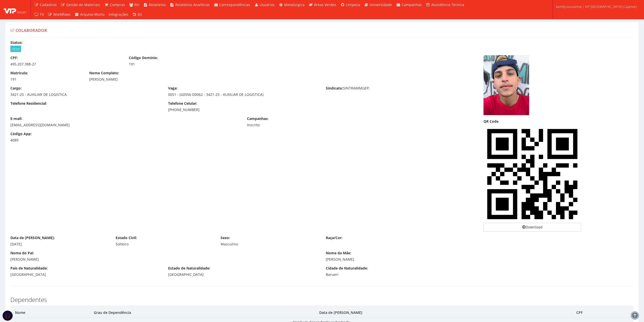 This screenshot has width=644, height=322. I want to click on a: Integrações, so click(118, 15).